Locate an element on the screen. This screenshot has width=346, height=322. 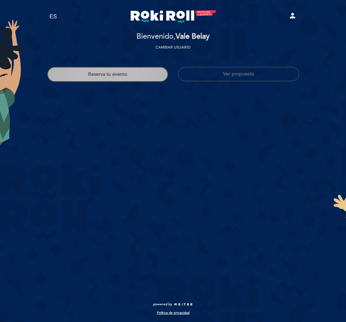
button: person is located at coordinates (292, 17).